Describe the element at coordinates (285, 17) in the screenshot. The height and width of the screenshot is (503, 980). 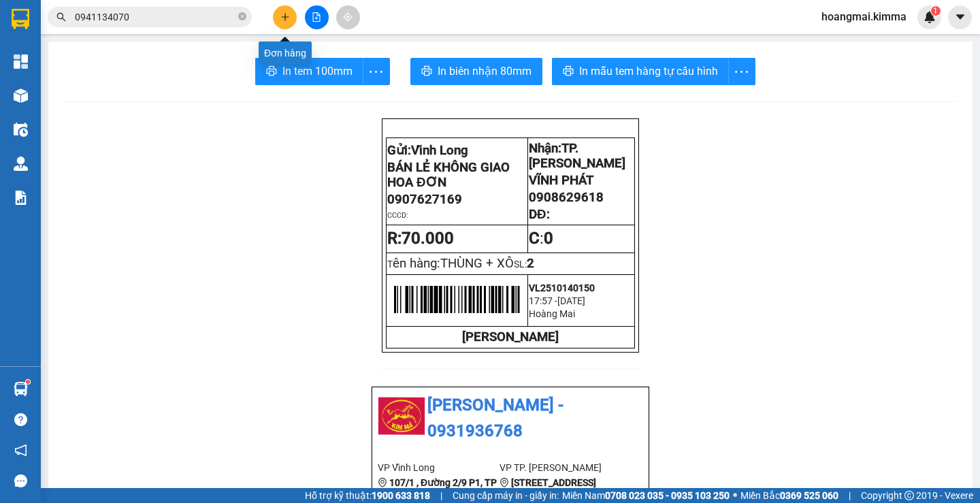
I see `span: plus` at that location.